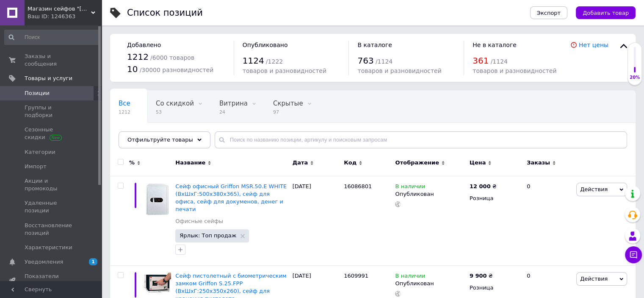 The height and width of the screenshot is (298, 644). I want to click on span: 1, so click(93, 262).